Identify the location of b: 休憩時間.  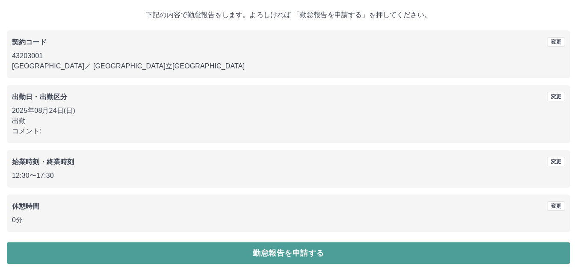
(26, 206).